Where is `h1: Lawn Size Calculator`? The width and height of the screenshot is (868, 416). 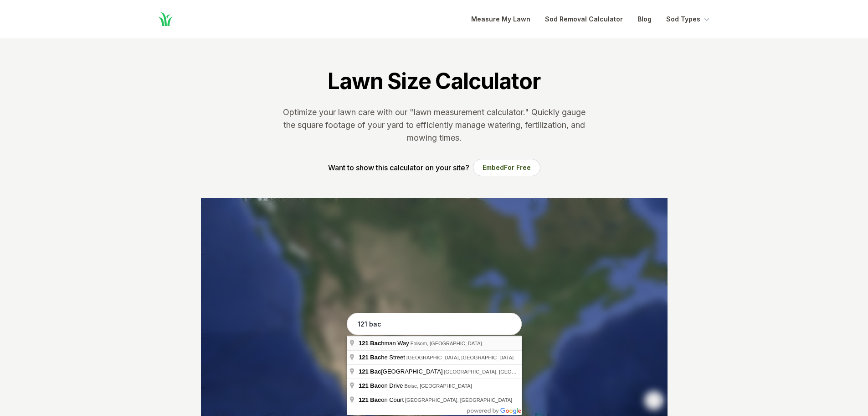
h1: Lawn Size Calculator is located at coordinates (434, 81).